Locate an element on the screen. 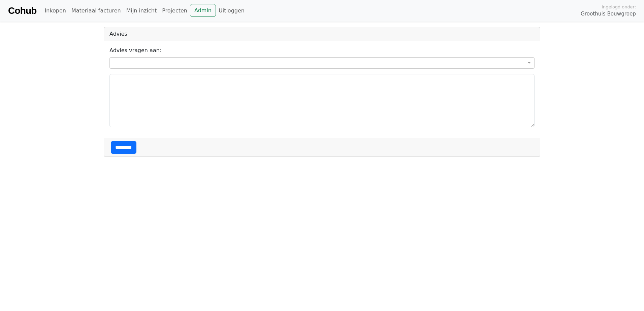 This screenshot has height=311, width=644. a: Admin is located at coordinates (203, 11).